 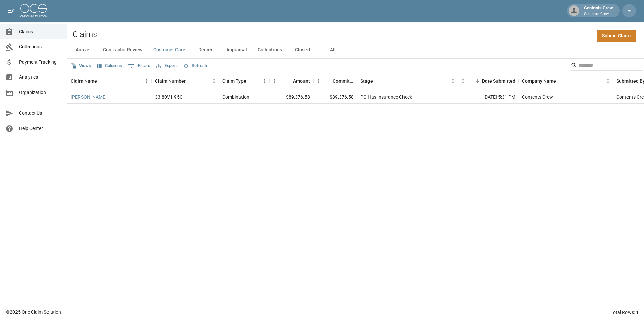 I want to click on div: dynamic tabs, so click(x=356, y=50).